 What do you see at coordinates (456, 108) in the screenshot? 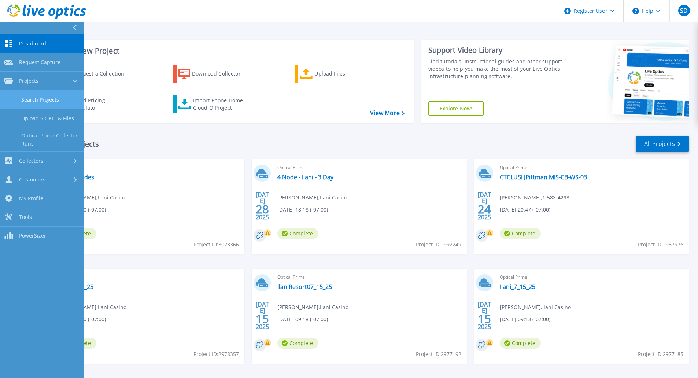
I see `a: Explore Now!` at bounding box center [456, 108].